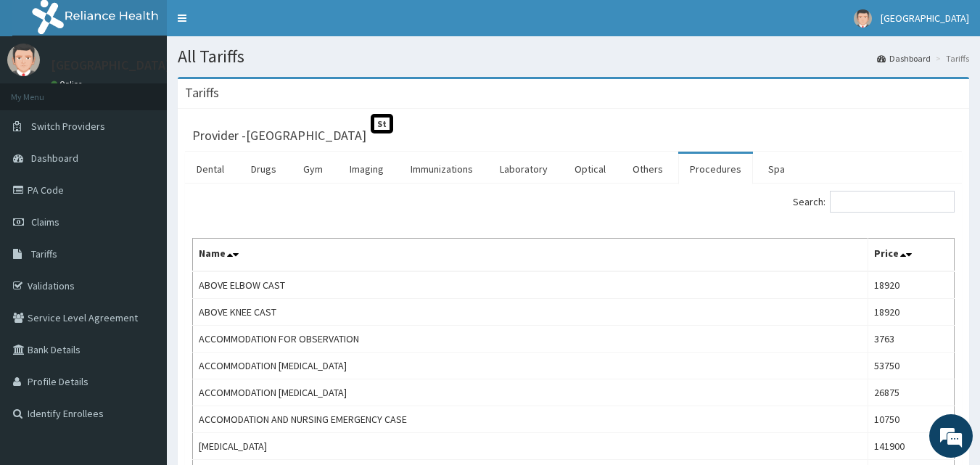  What do you see at coordinates (911, 446) in the screenshot?
I see `td: 141900` at bounding box center [911, 446].